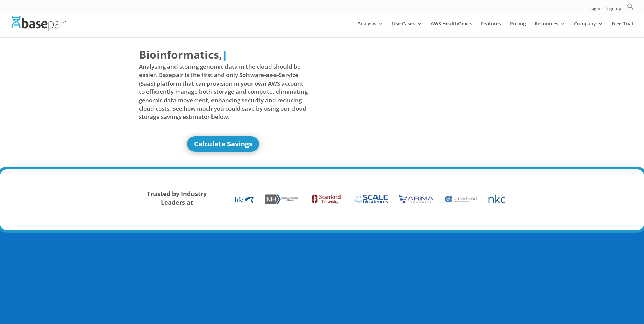 The image size is (644, 324). I want to click on a: Company, so click(588, 29).